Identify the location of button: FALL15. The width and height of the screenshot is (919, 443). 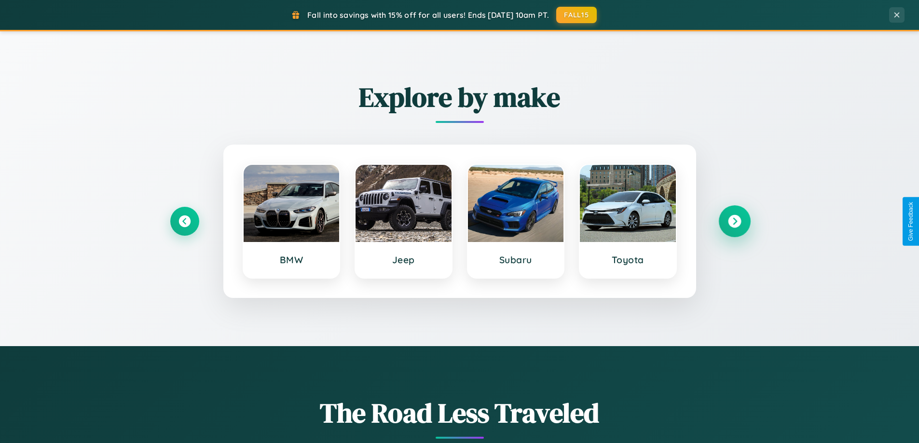
(577, 15).